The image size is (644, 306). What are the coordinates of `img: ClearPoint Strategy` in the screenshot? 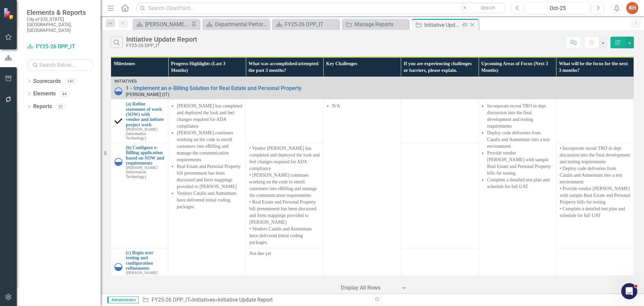 It's located at (10, 13).